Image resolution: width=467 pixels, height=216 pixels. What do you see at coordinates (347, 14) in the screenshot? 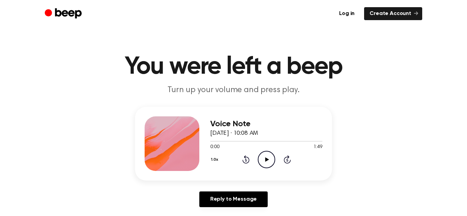
I see `a: Log in` at bounding box center [347, 14].